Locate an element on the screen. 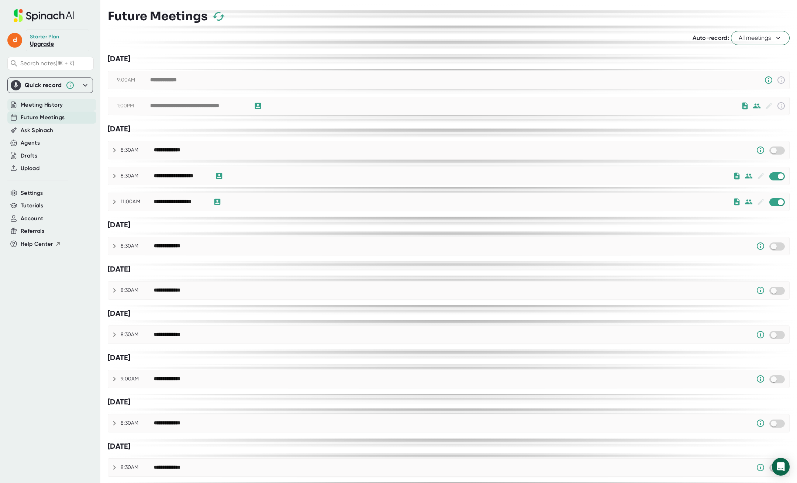 This screenshot has height=483, width=797. span: Account is located at coordinates (32, 218).